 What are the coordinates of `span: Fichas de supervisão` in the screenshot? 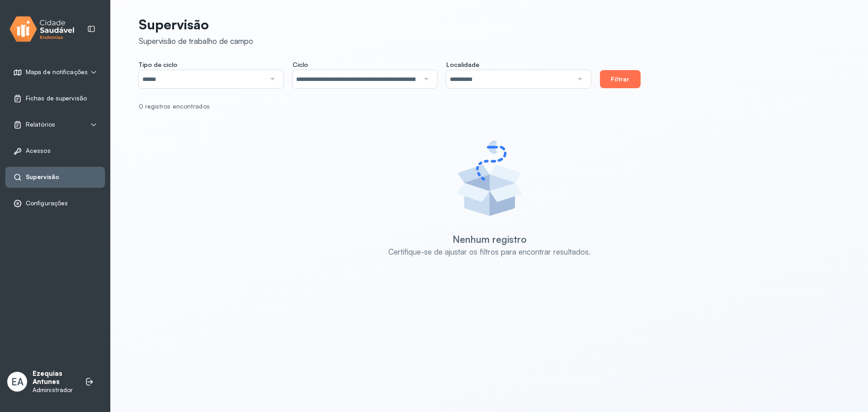 It's located at (56, 98).